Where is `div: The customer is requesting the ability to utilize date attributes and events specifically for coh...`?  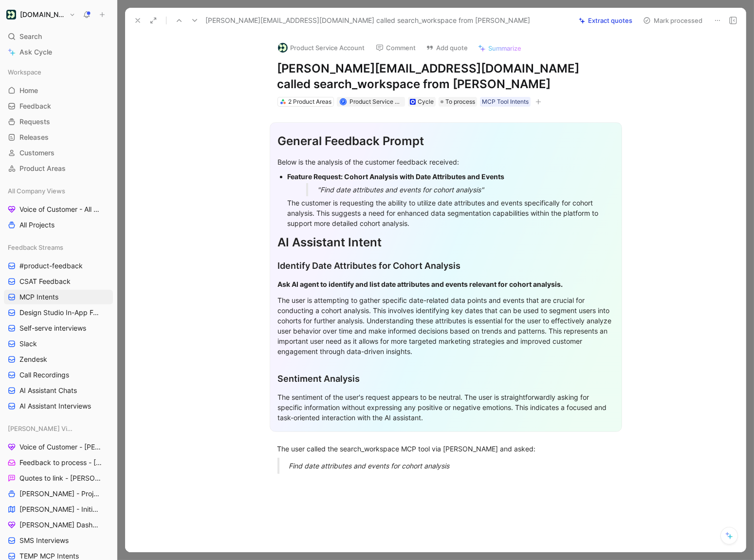
div: The customer is requesting the ability to utilize date attributes and events specifically for coh... is located at coordinates (451, 213).